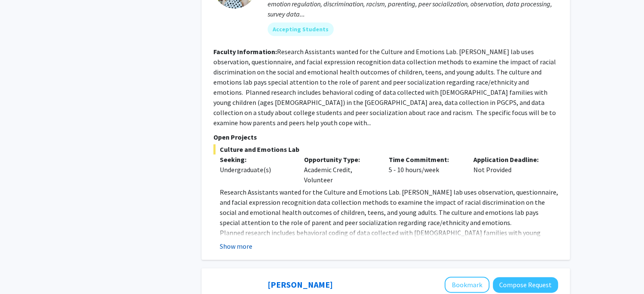 This screenshot has width=644, height=294. I want to click on p: Time Commitment:, so click(425, 159).